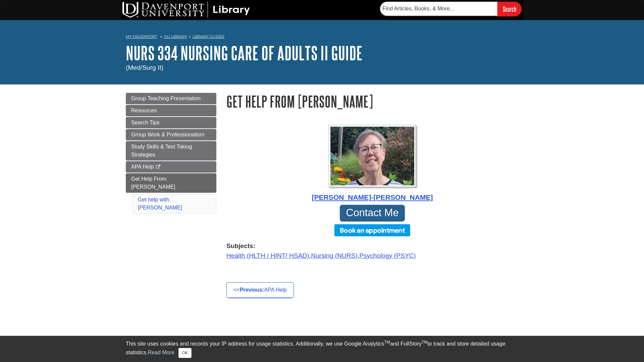 The image size is (644, 362). Describe the element at coordinates (372, 246) in the screenshot. I see `strong: Subjects:` at that location.